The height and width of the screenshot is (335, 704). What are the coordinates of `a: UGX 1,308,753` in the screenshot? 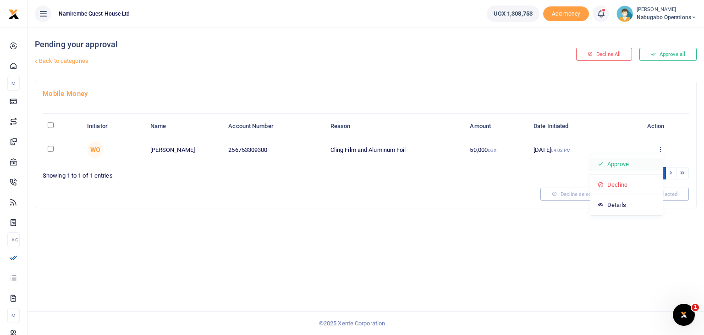 It's located at (513, 14).